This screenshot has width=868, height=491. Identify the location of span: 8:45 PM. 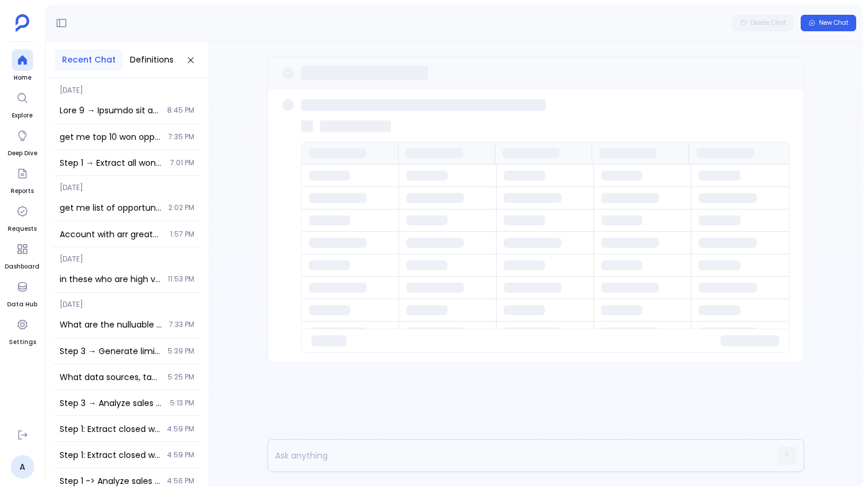
(180, 110).